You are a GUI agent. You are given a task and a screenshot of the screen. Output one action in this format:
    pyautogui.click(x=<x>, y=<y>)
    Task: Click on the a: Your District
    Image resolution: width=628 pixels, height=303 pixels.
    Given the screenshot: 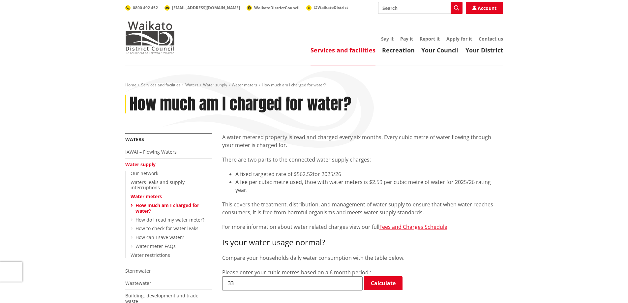 What is the action you would take?
    pyautogui.click(x=484, y=50)
    